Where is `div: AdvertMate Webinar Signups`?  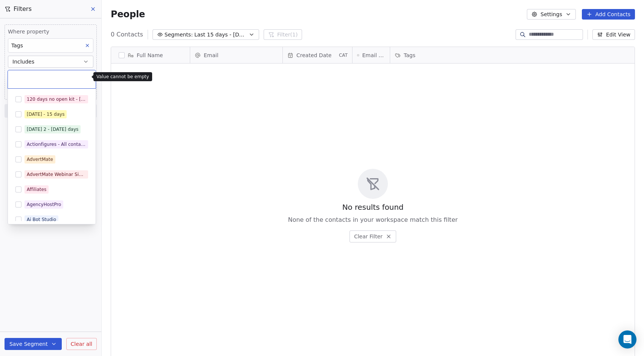
div: AdvertMate Webinar Signups is located at coordinates (56, 174).